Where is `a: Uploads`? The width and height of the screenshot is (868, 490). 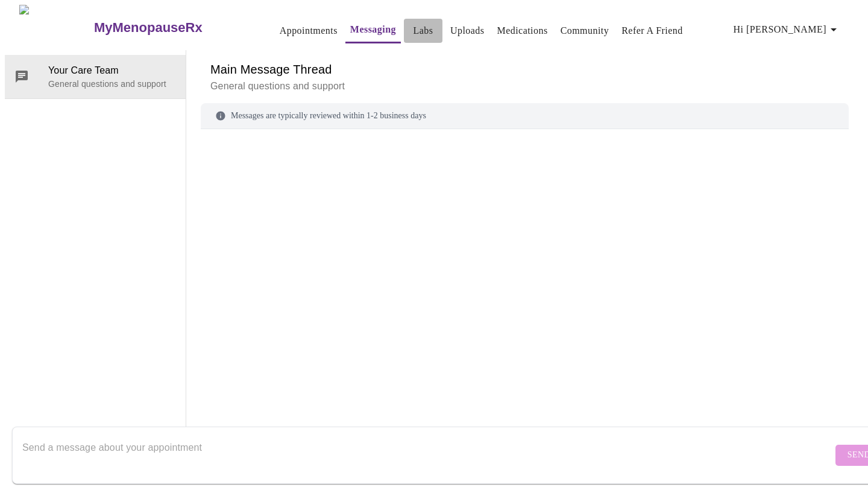
a: Uploads is located at coordinates (467, 30).